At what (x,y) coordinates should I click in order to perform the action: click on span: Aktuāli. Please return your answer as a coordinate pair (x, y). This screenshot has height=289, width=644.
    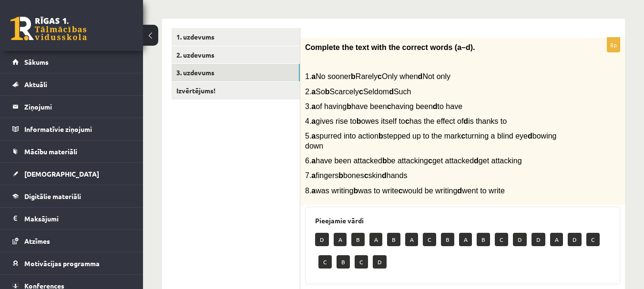
    Looking at the image, I should click on (36, 84).